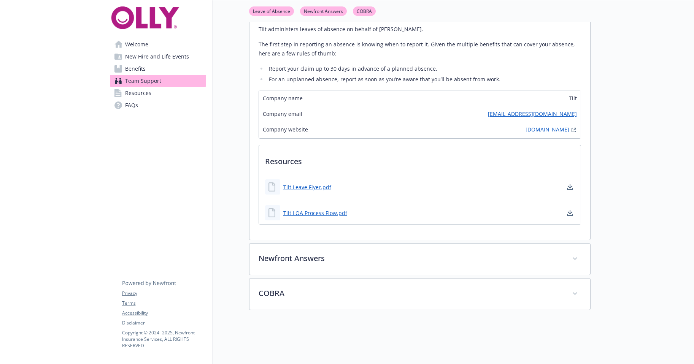 This screenshot has width=694, height=364. Describe the element at coordinates (285, 130) in the screenshot. I see `span: Company website` at that location.